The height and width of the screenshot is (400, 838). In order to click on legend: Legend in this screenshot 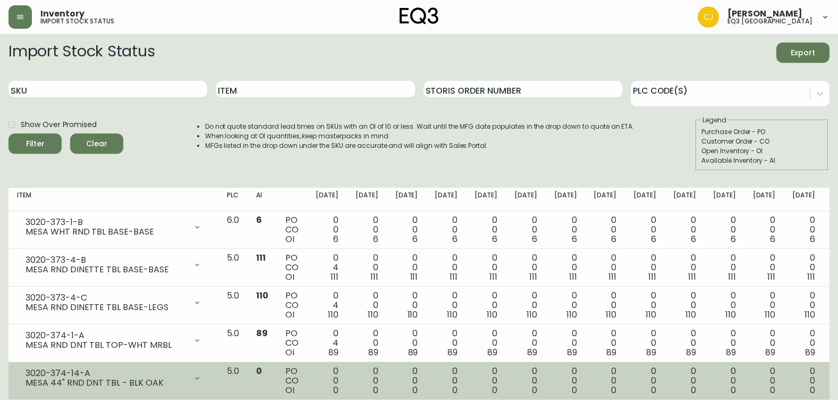, I will do `click(714, 120)`.